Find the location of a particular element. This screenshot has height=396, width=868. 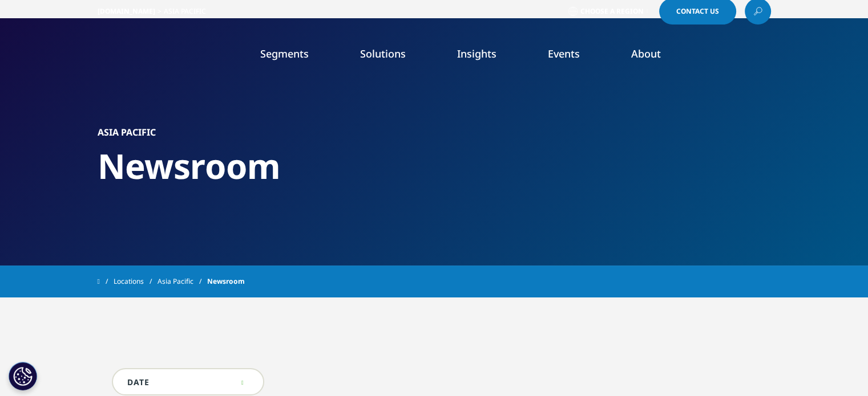

span: Newsroom is located at coordinates (226, 282).